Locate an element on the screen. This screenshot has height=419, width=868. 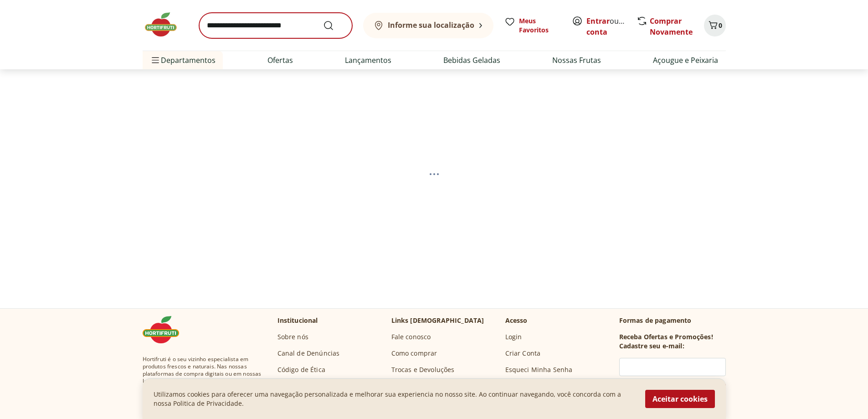
p: Acesso is located at coordinates (517, 321).